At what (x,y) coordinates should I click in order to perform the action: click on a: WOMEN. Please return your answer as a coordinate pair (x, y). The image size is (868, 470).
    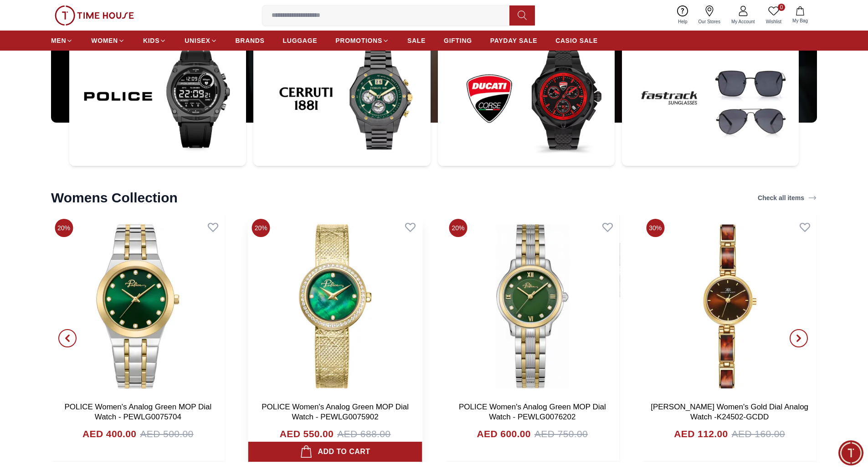
    Looking at the image, I should click on (108, 40).